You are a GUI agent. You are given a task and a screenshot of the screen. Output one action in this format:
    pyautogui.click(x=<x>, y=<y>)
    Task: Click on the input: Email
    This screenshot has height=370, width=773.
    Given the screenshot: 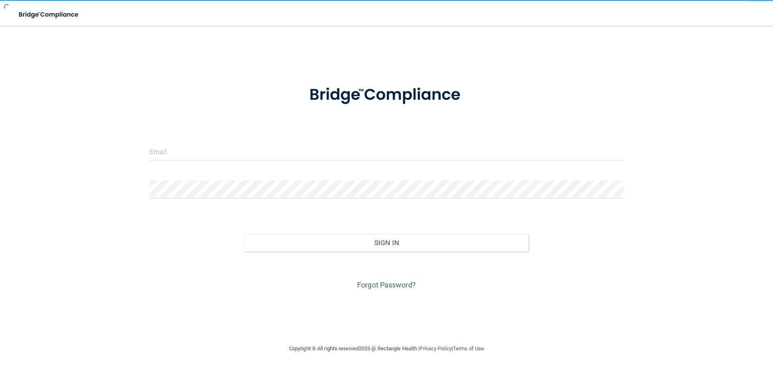 What is the action you would take?
    pyautogui.click(x=386, y=151)
    